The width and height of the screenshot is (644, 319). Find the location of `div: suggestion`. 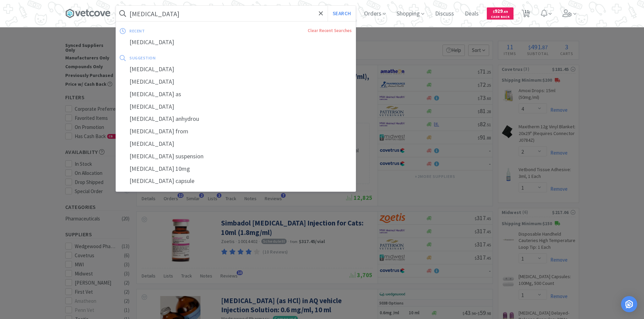

div: suggestion is located at coordinates (191, 58).